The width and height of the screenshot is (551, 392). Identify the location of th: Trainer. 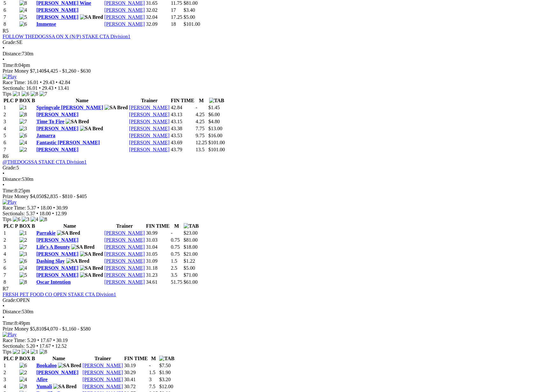
(149, 101).